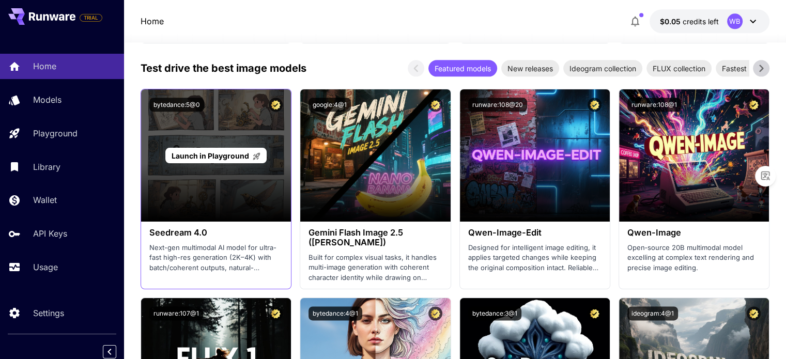  Describe the element at coordinates (223, 68) in the screenshot. I see `p: Test drive the best image models` at that location.